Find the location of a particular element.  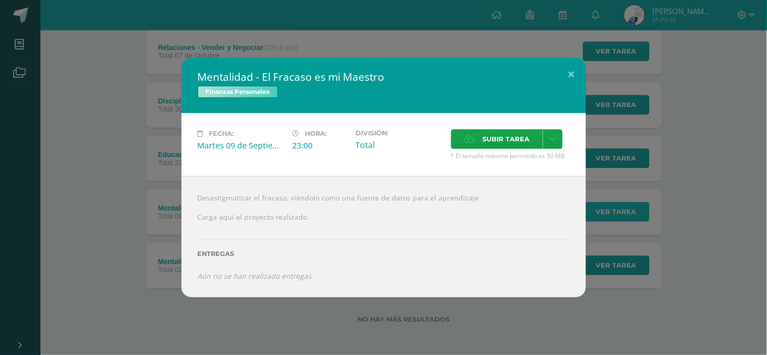

div: 23:00 is located at coordinates (320, 146).